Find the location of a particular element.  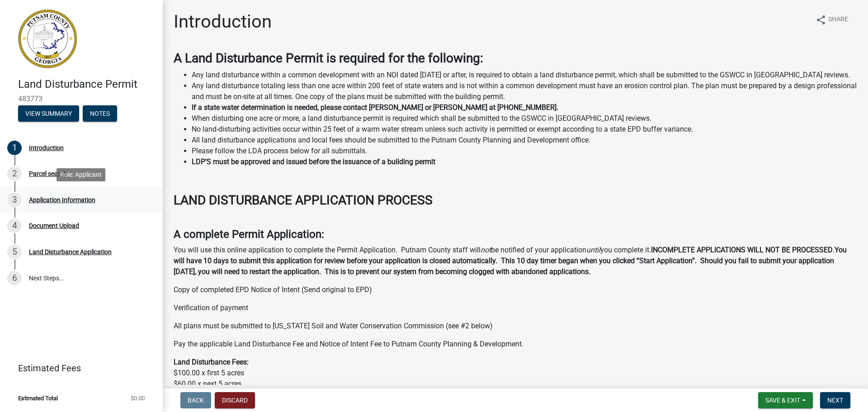

wm-modal-confirm: Summary is located at coordinates (48, 114).